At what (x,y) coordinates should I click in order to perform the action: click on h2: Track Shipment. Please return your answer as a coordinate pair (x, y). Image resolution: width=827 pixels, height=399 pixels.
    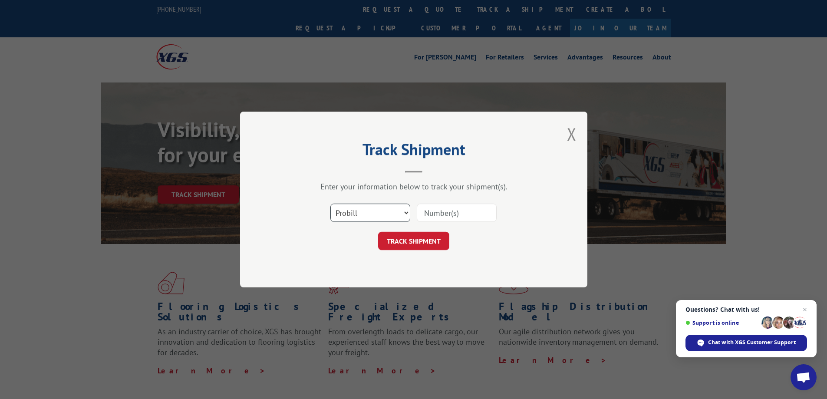
    Looking at the image, I should click on (414, 151).